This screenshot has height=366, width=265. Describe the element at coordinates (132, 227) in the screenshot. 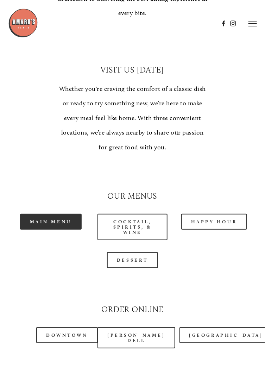

I see `a: Cocktail, Spirits, & Wine` at that location.